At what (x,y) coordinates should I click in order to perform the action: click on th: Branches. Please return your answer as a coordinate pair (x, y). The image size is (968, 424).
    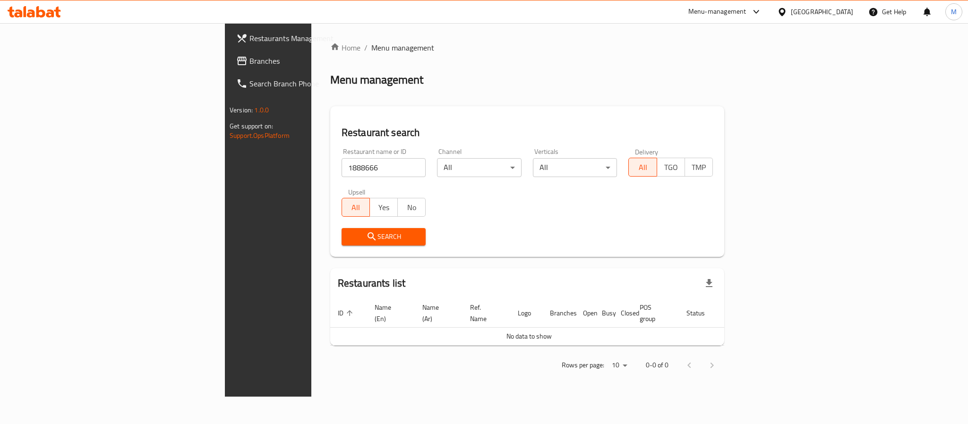
    Looking at the image, I should click on (559, 313).